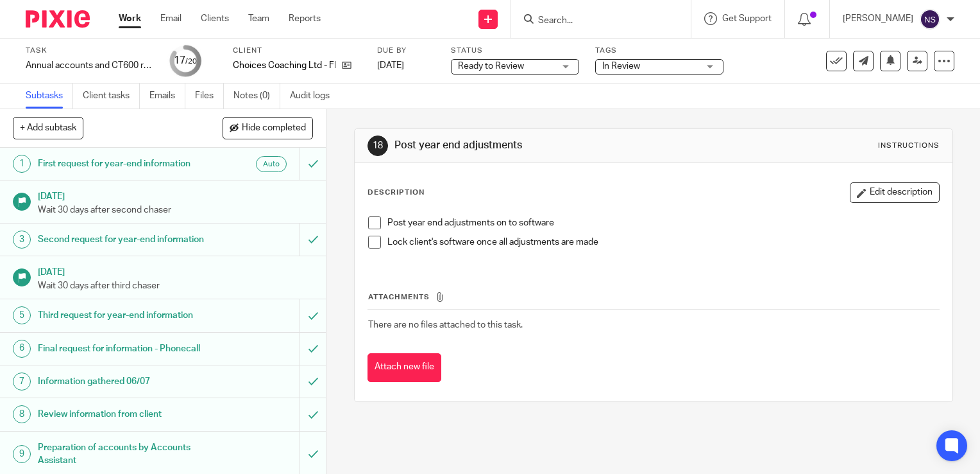 The image size is (980, 474). What do you see at coordinates (215, 18) in the screenshot?
I see `a: Clients` at bounding box center [215, 18].